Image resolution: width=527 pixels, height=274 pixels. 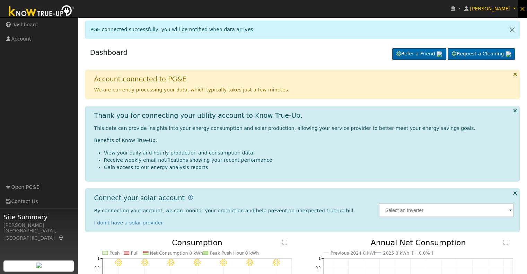 What do you see at coordinates (197, 242) in the screenshot?
I see `text: Consumption` at bounding box center [197, 242].